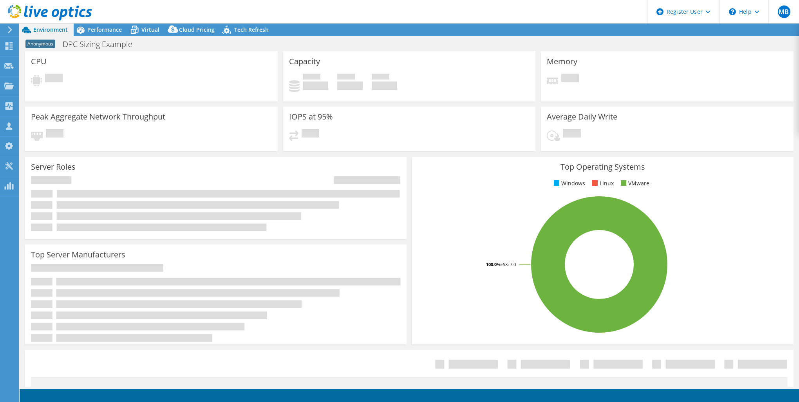 Image resolution: width=799 pixels, height=402 pixels. Describe the element at coordinates (603, 167) in the screenshot. I see `h3: Top Operating Systems` at that location.